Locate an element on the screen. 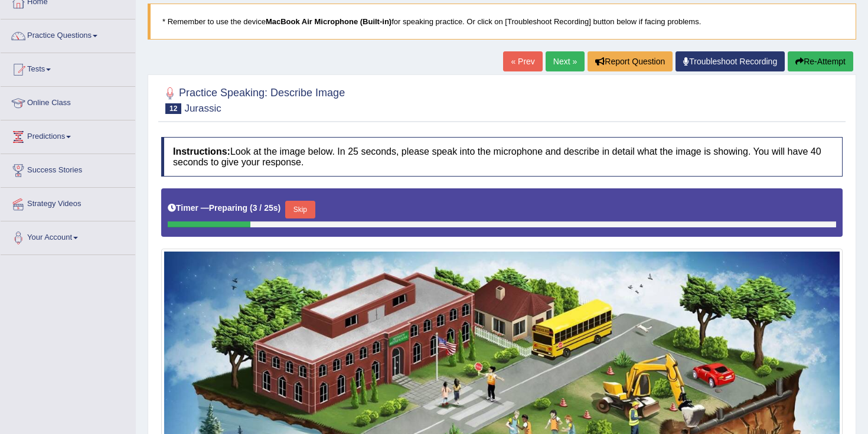 Image resolution: width=868 pixels, height=434 pixels. a: Success Stories is located at coordinates (68, 169).